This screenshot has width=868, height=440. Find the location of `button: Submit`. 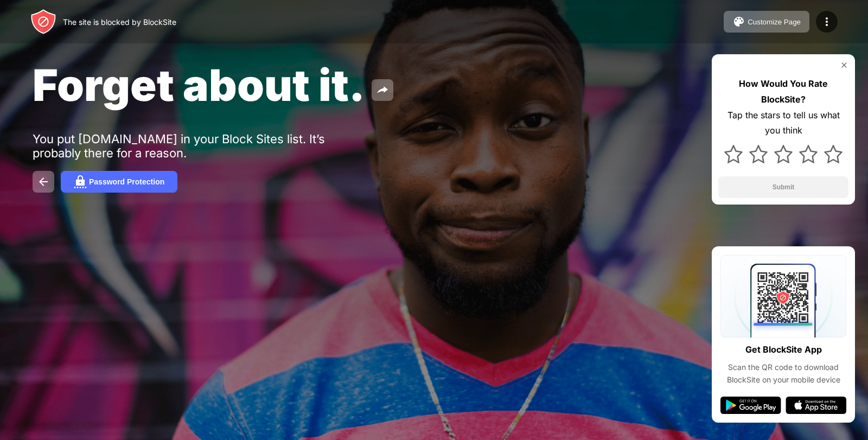

button: Submit is located at coordinates (783, 187).